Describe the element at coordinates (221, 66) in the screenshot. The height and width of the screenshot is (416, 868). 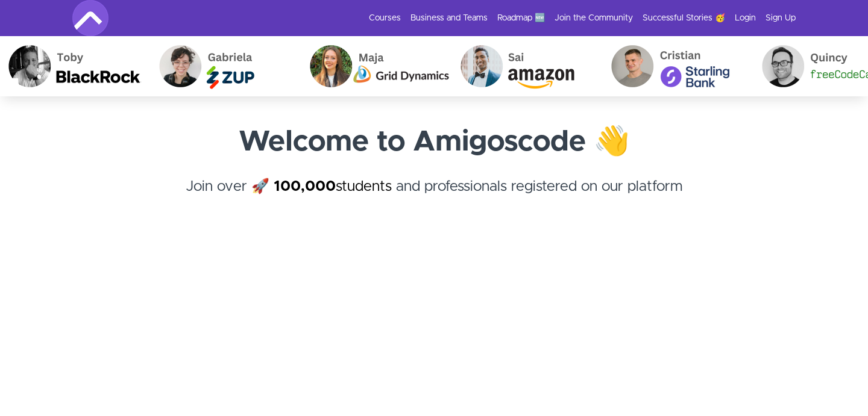
I see `img: Gabriela` at that location.